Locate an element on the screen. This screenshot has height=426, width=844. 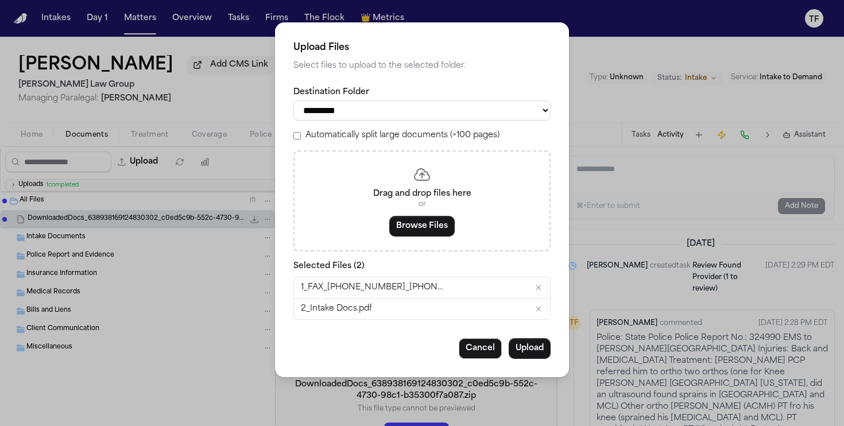
p: Select files to upload to the selected folder. is located at coordinates (422, 66).